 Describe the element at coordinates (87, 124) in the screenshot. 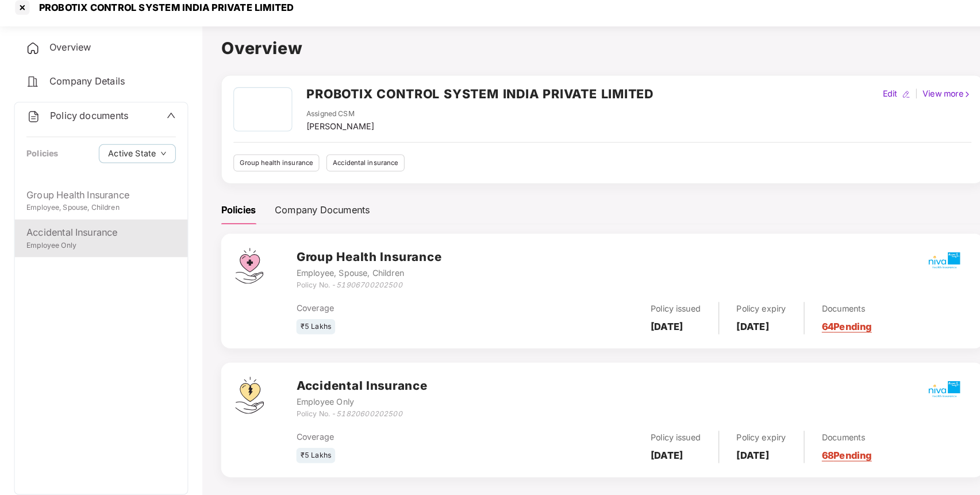

I see `span: Policy documents` at that location.